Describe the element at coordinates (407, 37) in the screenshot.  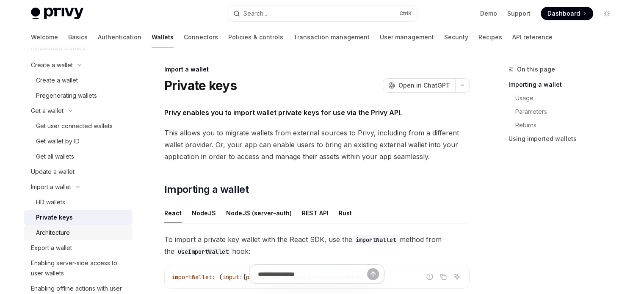
I see `a: User management` at that location.